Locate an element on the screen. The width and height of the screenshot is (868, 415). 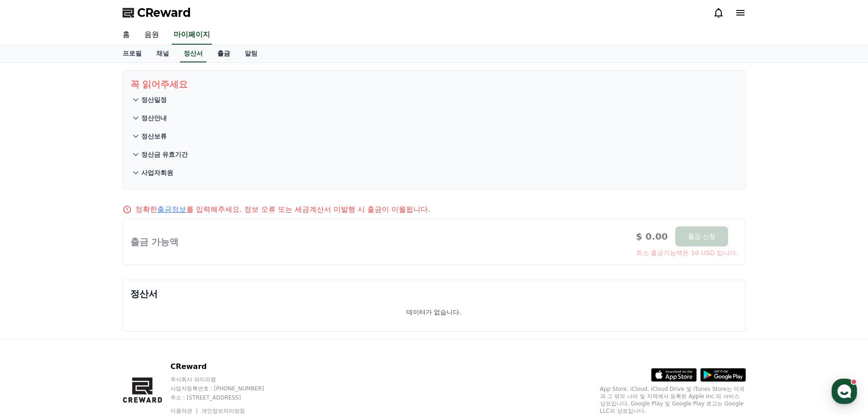
a: 채널 is located at coordinates (163, 54).